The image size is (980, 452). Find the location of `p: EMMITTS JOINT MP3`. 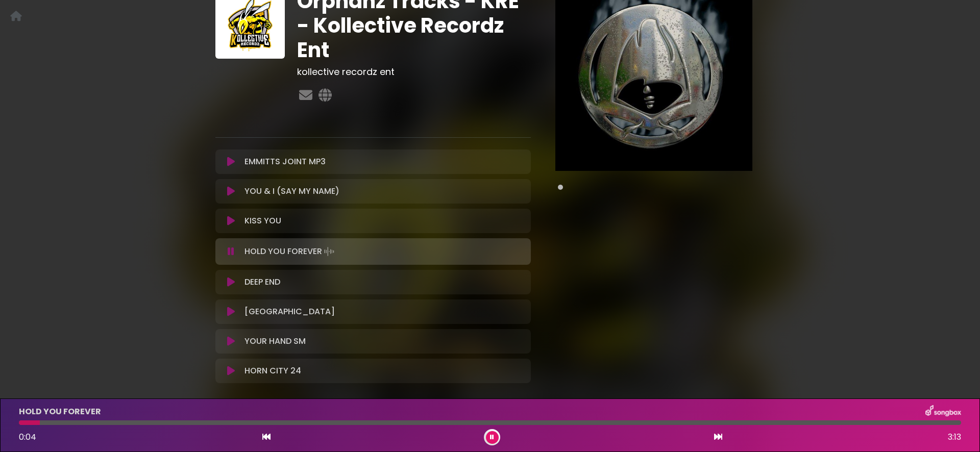

p: EMMITTS JOINT MP3 is located at coordinates (285, 162).